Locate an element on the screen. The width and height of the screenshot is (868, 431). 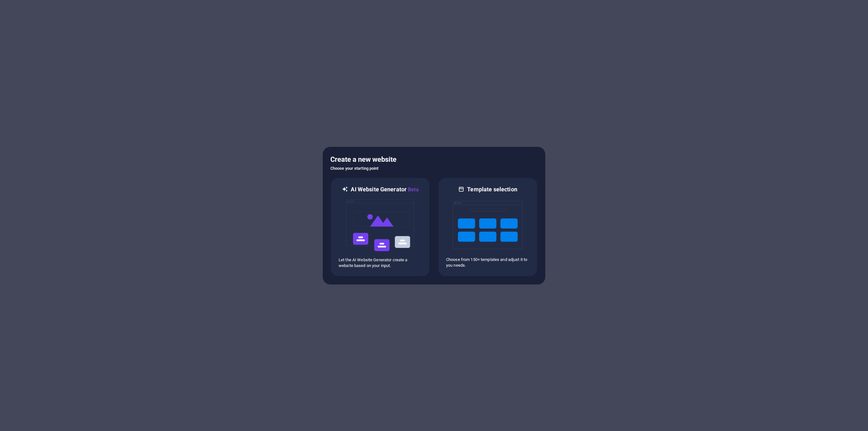
h5: Create a new website is located at coordinates (434, 160).